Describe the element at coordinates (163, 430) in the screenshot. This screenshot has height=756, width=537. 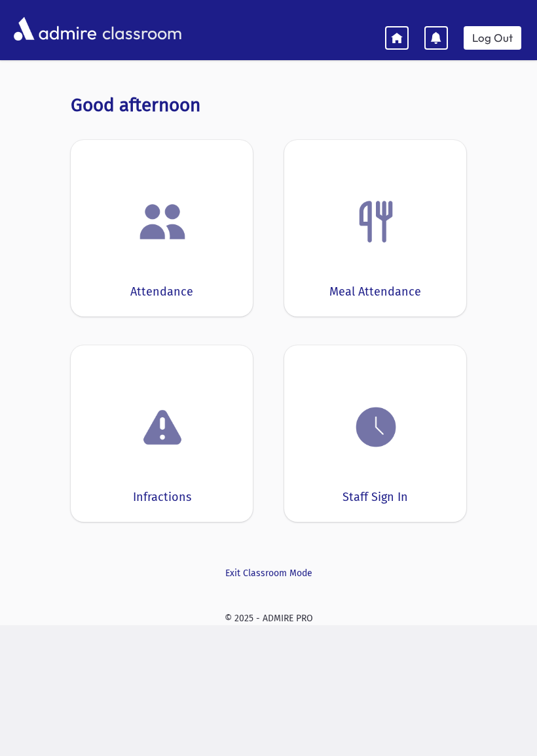
I see `img: exclamation.png` at that location.